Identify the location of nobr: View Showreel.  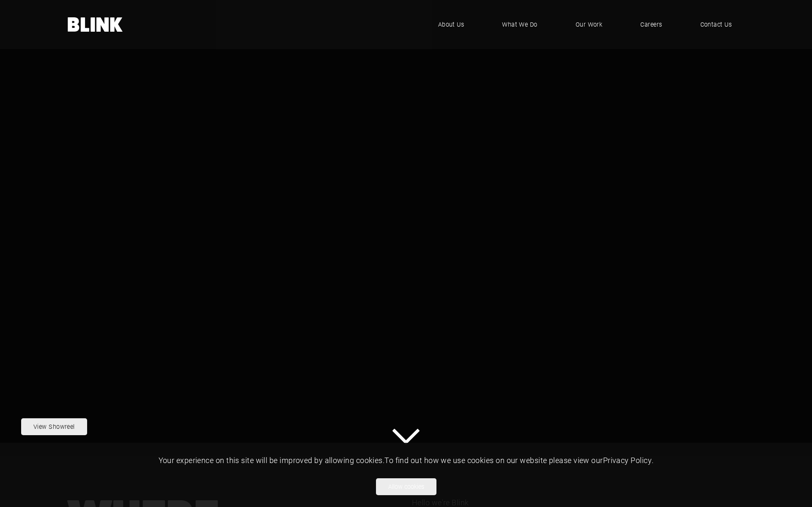
(54, 426).